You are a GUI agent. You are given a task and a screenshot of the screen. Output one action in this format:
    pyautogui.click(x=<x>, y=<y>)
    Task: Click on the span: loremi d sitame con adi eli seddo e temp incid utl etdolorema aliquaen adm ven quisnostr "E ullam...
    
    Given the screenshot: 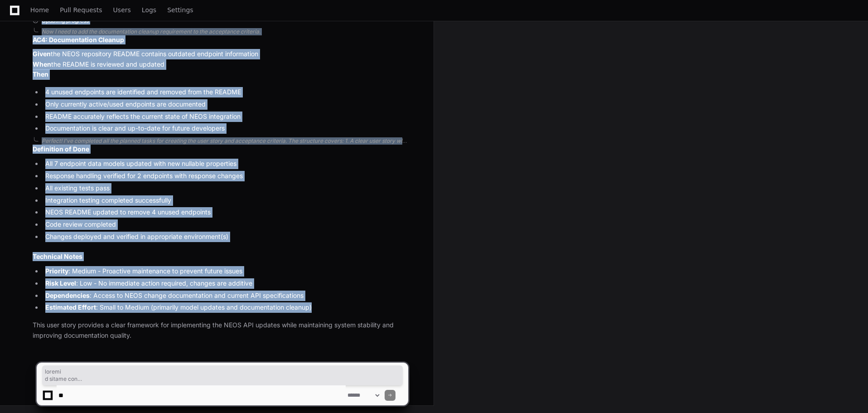 What is the action you would take?
    pyautogui.click(x=222, y=376)
    